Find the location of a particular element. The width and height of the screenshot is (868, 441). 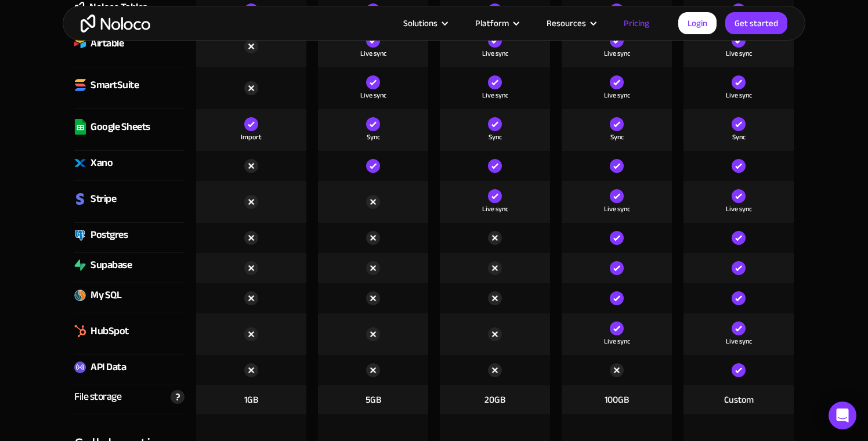

div: Stripe is located at coordinates (103, 199).